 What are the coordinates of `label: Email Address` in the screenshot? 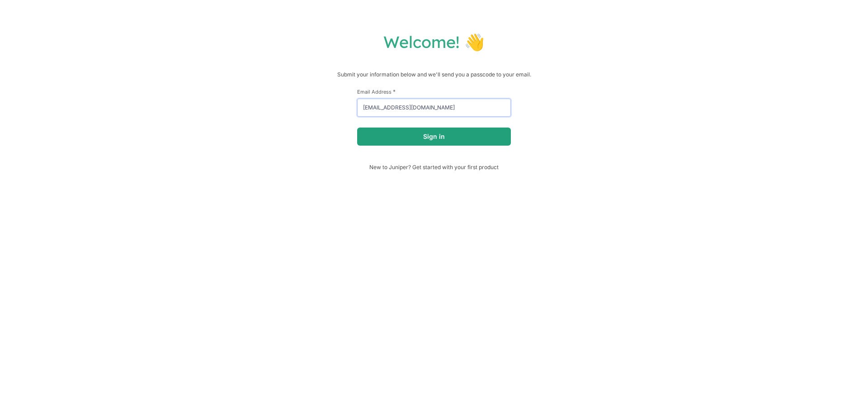 It's located at (434, 91).